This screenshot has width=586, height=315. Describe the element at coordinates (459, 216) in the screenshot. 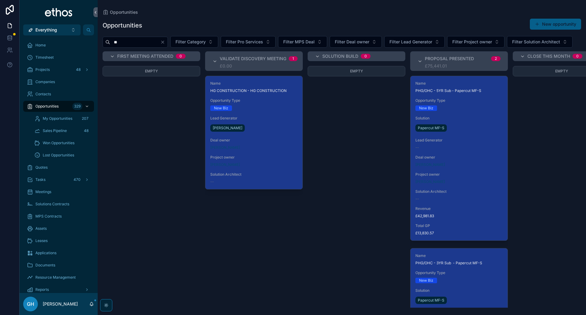

I see `span: £42,981.83` at that location.